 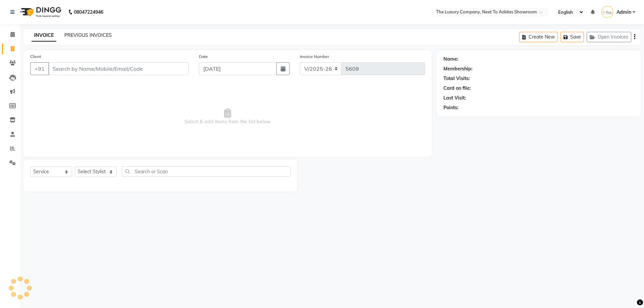 I want to click on div: Points:, so click(x=451, y=108).